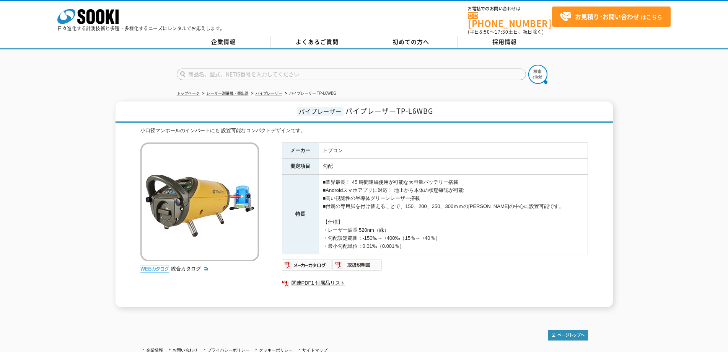  Describe the element at coordinates (155, 269) in the screenshot. I see `img: webカタログ` at that location.